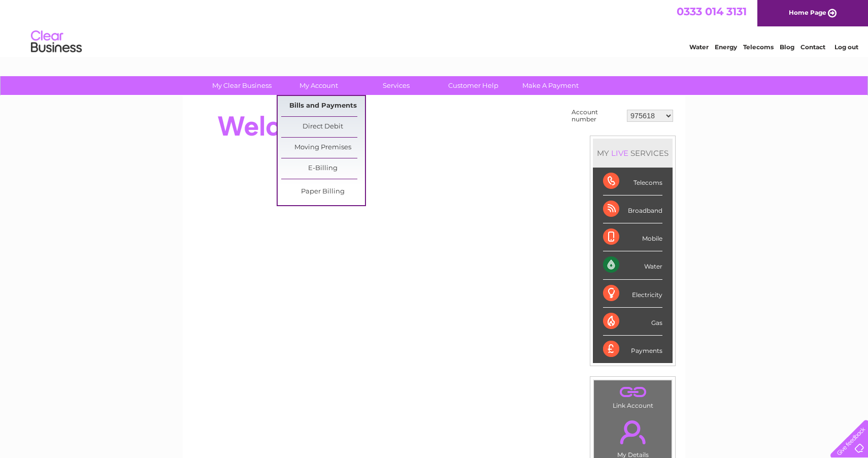  What do you see at coordinates (726, 46) in the screenshot?
I see `a: Energy` at bounding box center [726, 46].